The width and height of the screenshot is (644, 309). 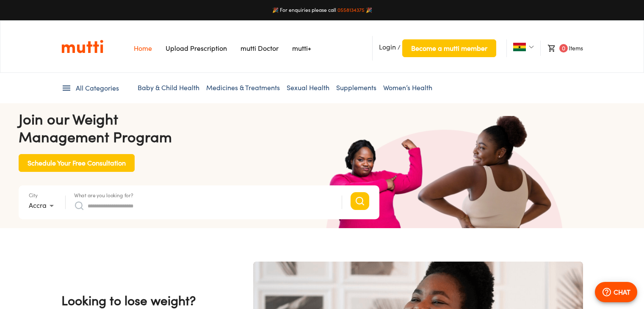 What do you see at coordinates (351, 10) in the screenshot?
I see `a: 0558134375` at bounding box center [351, 10].